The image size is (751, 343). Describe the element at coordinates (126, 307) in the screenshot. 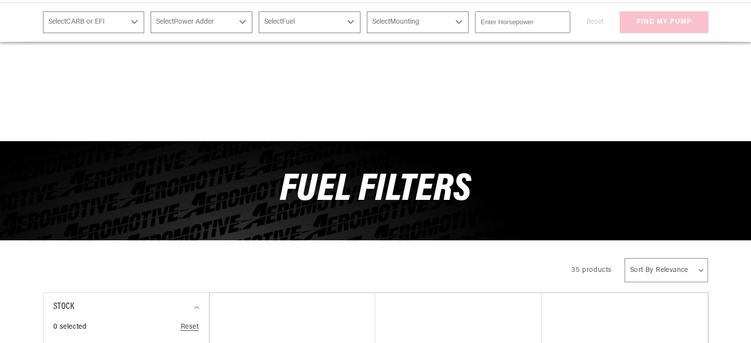

I see `summary: Stock (0 selected)` at that location.